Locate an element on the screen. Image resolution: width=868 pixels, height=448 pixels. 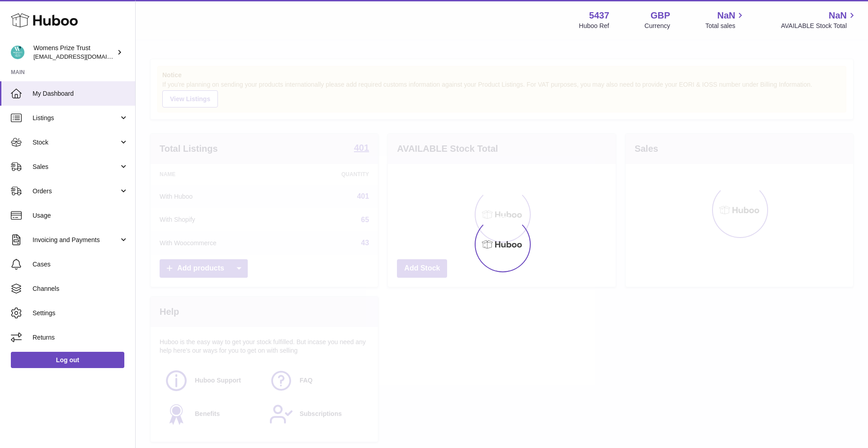
div: Currency is located at coordinates (658, 26).